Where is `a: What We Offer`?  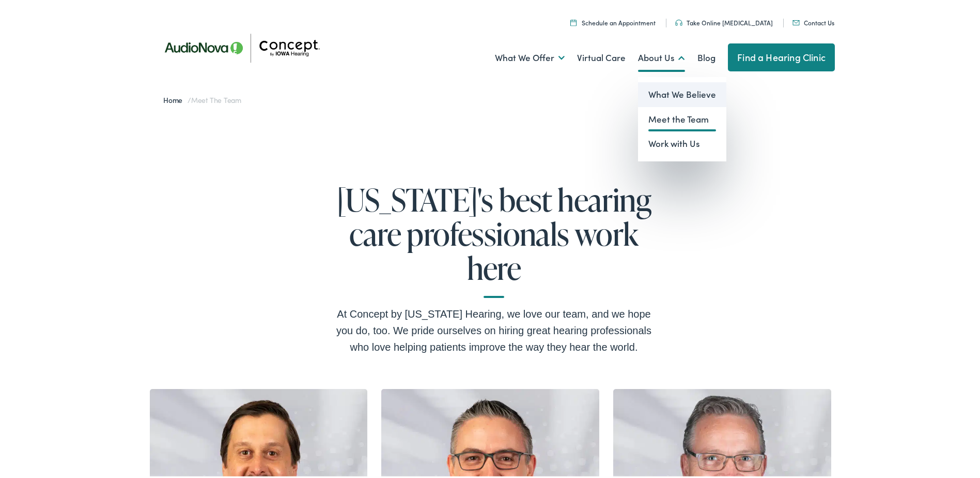 a: What We Offer is located at coordinates (530, 56).